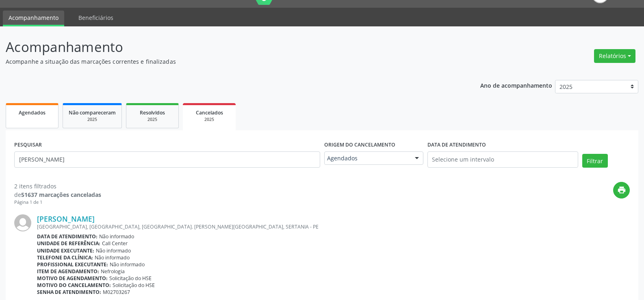 The height and width of the screenshot is (300, 644). Describe the element at coordinates (69, 243) in the screenshot. I see `b: Unidade de referência:` at that location.